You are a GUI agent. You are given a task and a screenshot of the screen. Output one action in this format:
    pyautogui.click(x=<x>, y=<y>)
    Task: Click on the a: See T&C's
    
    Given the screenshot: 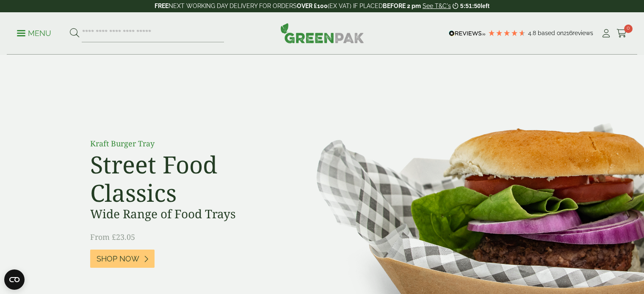 What is the action you would take?
    pyautogui.click(x=437, y=6)
    